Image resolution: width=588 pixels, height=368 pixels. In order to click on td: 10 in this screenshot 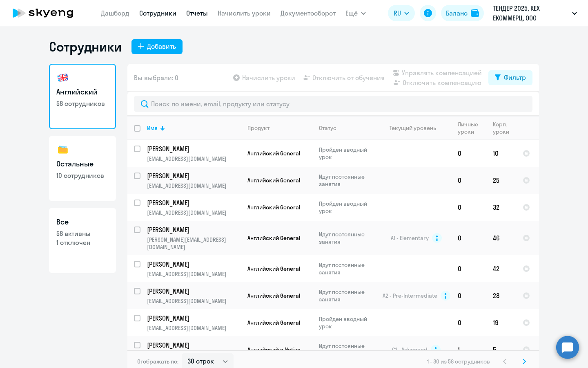, I will do `click(501, 153)`.